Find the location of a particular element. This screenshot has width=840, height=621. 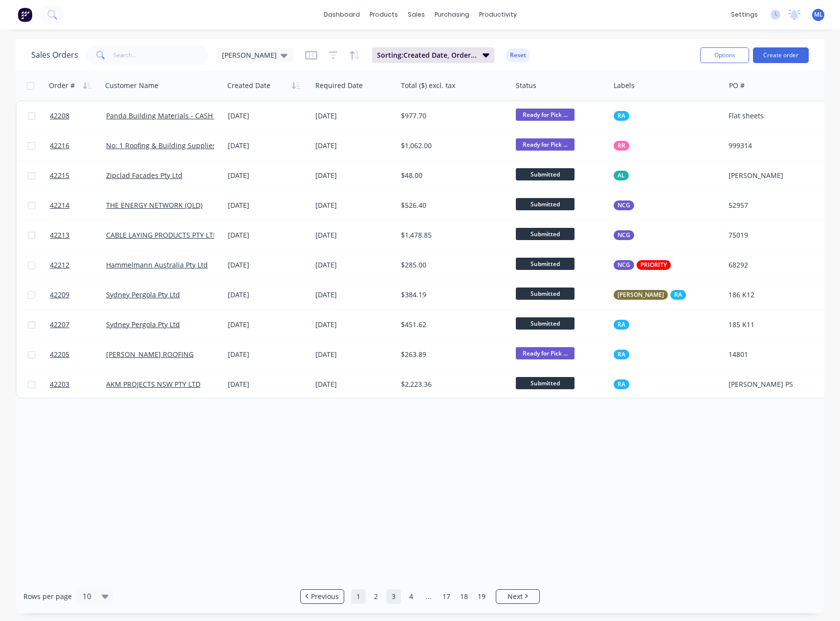

div: $526.40 is located at coordinates (452, 206).